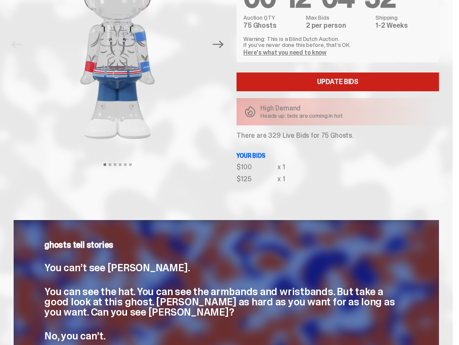 This screenshot has width=459, height=345. What do you see at coordinates (226, 245) in the screenshot?
I see `p: ghosts tell stories` at bounding box center [226, 245].